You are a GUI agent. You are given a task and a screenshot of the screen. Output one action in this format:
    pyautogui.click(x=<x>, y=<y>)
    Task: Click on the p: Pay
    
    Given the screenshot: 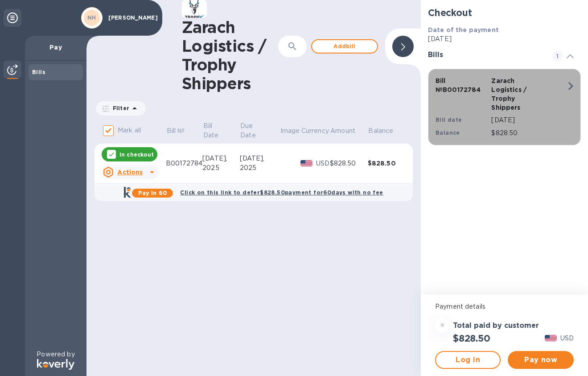 What is the action you would take?
    pyautogui.click(x=56, y=47)
    